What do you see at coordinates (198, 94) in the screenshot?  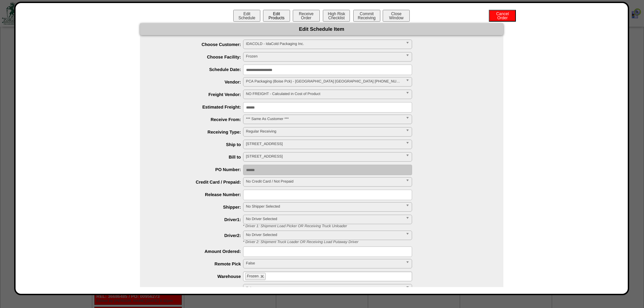 I see `label: Freight Vendor:` at bounding box center [198, 94].